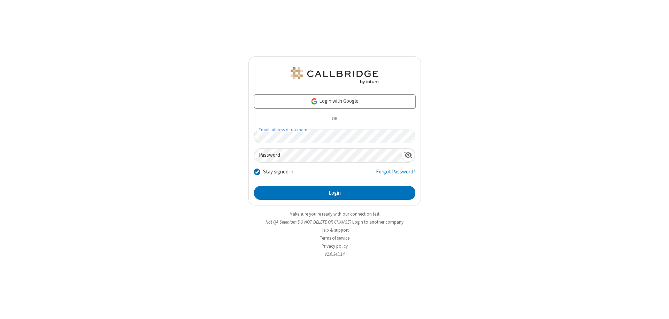 This screenshot has height=319, width=669. I want to click on a: Make sure you're ready with our connection test, so click(334, 214).